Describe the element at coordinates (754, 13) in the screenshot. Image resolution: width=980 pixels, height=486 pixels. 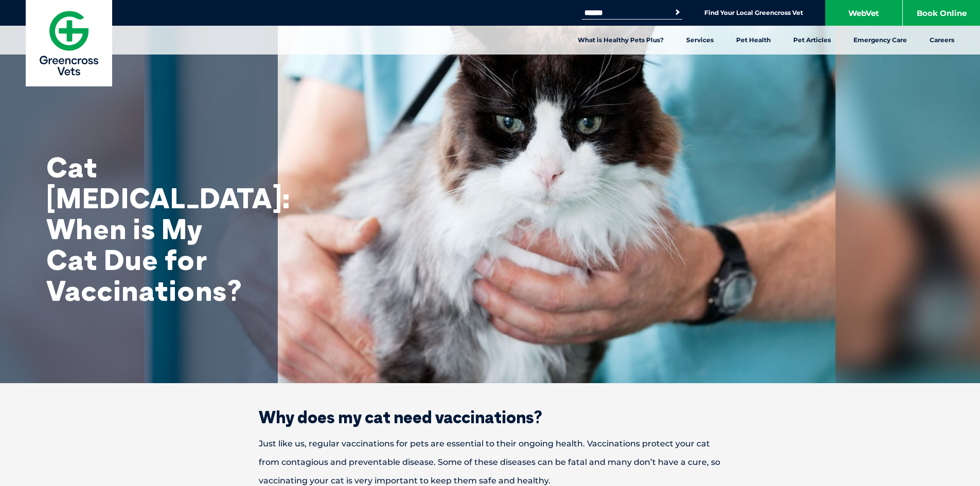
I see `a: Find Your Local Greencross Vet` at that location.